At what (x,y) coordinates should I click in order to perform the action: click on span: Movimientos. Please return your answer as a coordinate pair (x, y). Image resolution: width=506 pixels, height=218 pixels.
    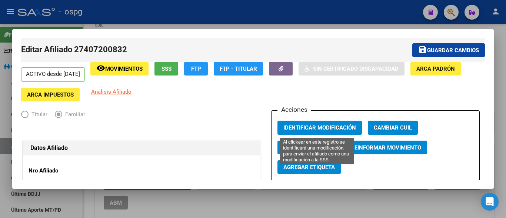
    Looking at the image, I should click on (124, 69).